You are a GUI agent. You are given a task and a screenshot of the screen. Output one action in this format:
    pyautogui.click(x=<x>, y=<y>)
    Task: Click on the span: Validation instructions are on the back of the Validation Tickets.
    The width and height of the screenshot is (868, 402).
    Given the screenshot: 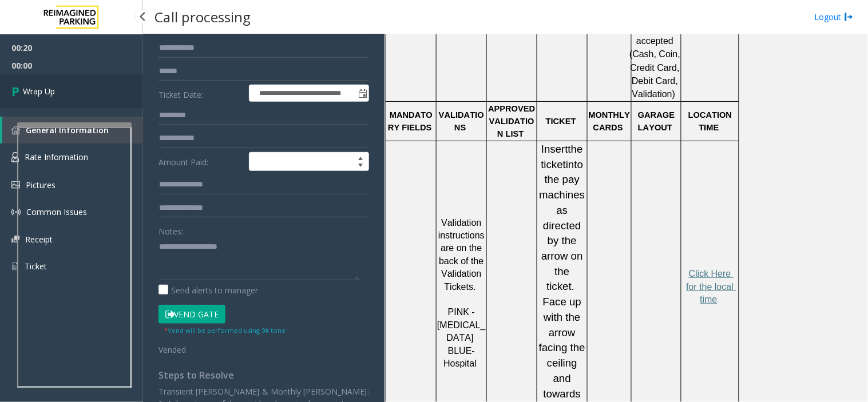 What is the action you would take?
    pyautogui.click(x=462, y=254)
    